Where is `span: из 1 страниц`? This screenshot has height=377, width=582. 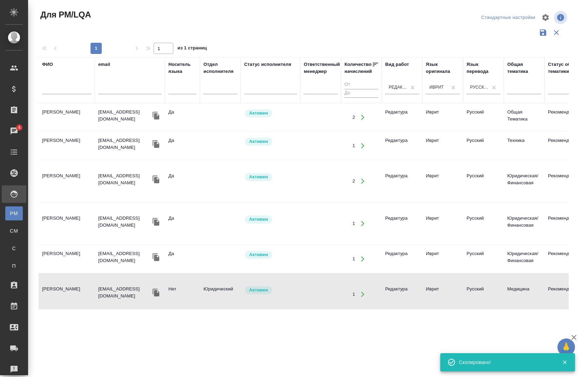
span: из 1 страниц is located at coordinates (192, 49).